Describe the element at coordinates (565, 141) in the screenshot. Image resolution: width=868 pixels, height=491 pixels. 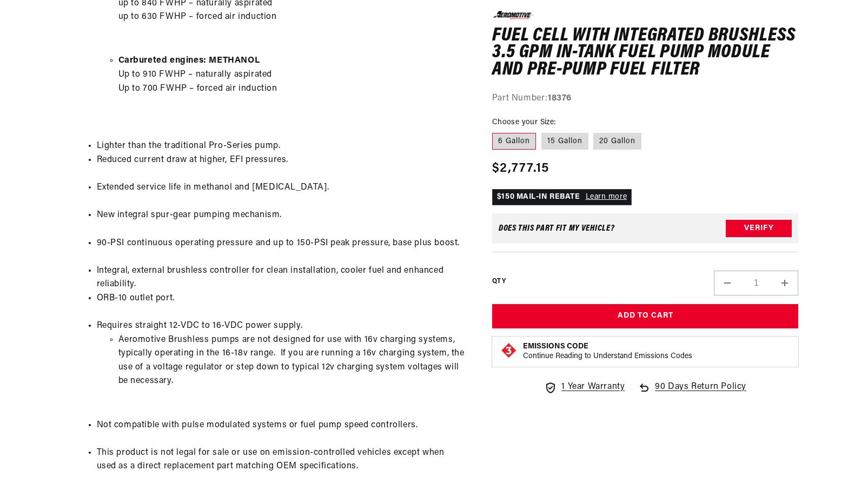
I see `label: 15 Gallon` at that location.